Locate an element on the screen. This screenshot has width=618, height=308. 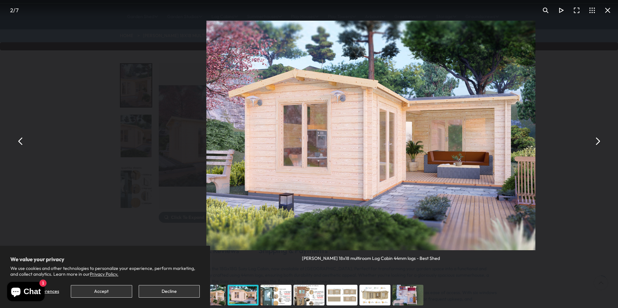
button: Accept is located at coordinates (101, 291).